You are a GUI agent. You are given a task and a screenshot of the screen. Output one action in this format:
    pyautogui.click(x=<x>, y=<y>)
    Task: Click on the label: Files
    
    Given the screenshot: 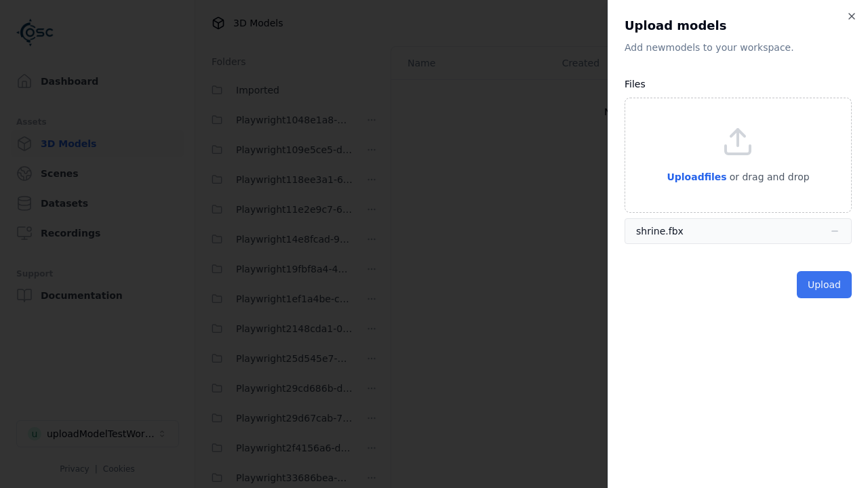 What is the action you would take?
    pyautogui.click(x=635, y=84)
    